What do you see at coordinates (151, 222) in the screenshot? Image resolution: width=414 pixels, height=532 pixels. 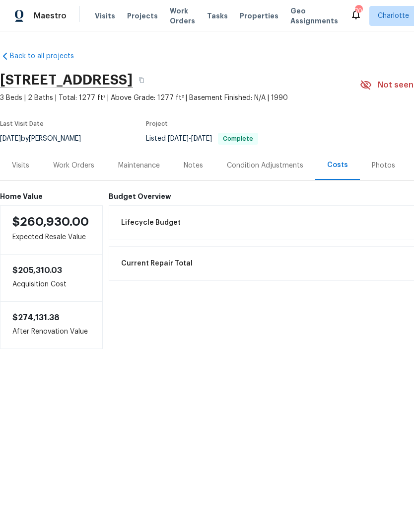 I see `span: Lifecycle Budget` at bounding box center [151, 222].